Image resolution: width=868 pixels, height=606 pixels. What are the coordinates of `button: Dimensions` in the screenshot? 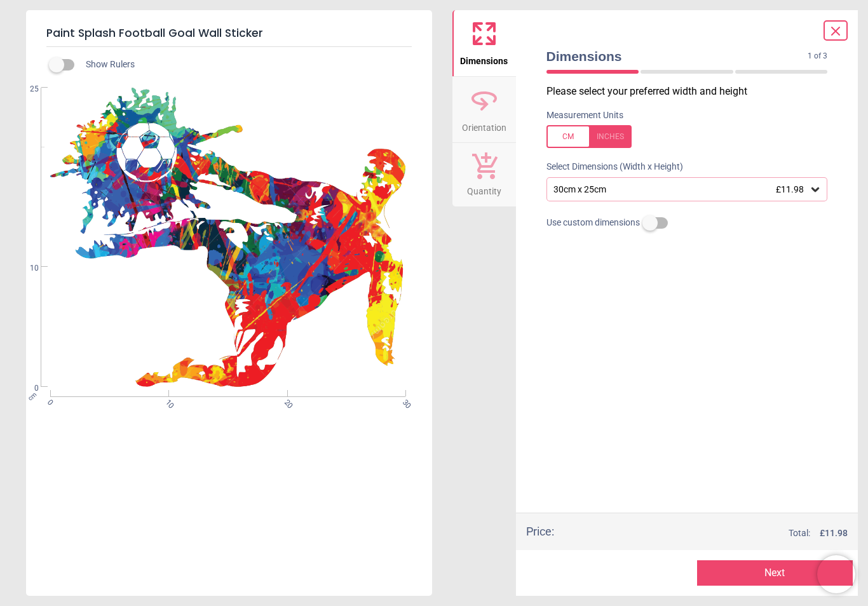 It's located at (485, 43).